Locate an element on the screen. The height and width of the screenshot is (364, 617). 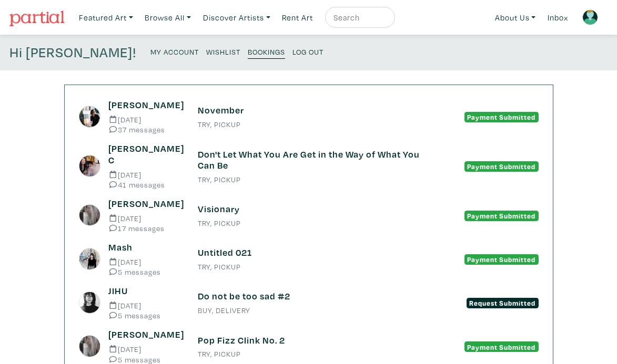
h6: Mash is located at coordinates (145, 248).